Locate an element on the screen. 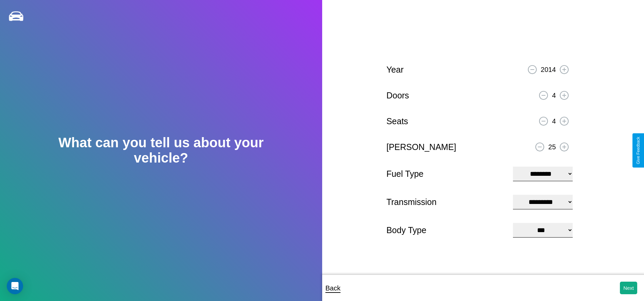 The image size is (644, 301). div: Give Feedback is located at coordinates (639, 150).